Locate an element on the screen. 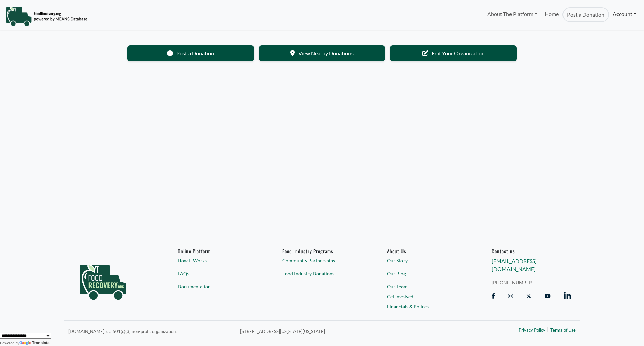 The image size is (644, 346). a: Home is located at coordinates (552, 14).